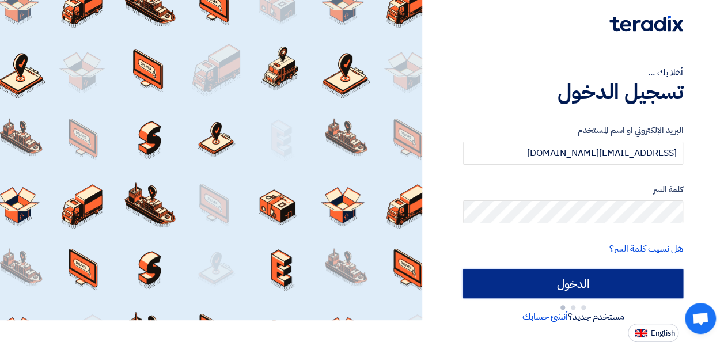 This screenshot has height=342, width=724. Describe the element at coordinates (573, 153) in the screenshot. I see `input: أدخل بريد العمل الإلكتروني او اسم المستخدم الخاص بك ...` at that location.